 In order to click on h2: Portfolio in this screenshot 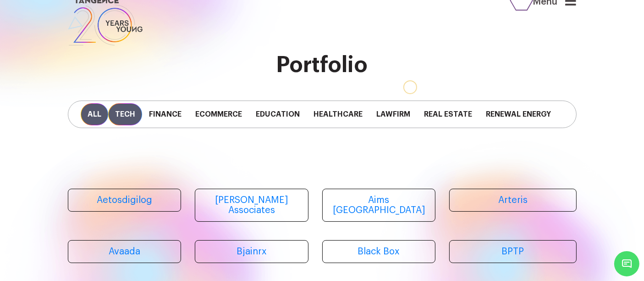, I will do `click(323, 65)`.